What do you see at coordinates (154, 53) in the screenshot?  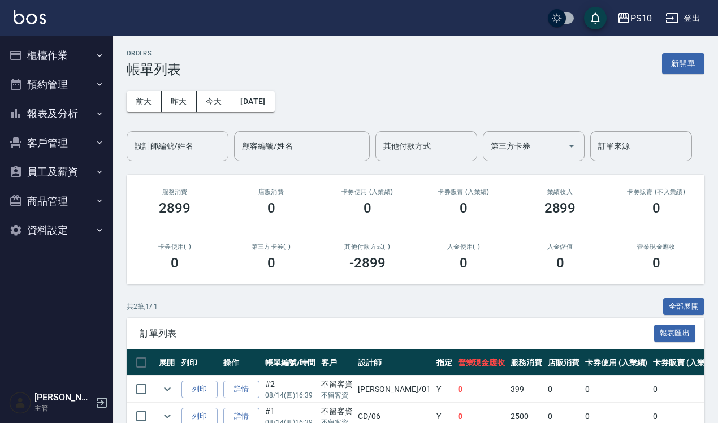 I see `h2: ORDERS` at bounding box center [154, 53].